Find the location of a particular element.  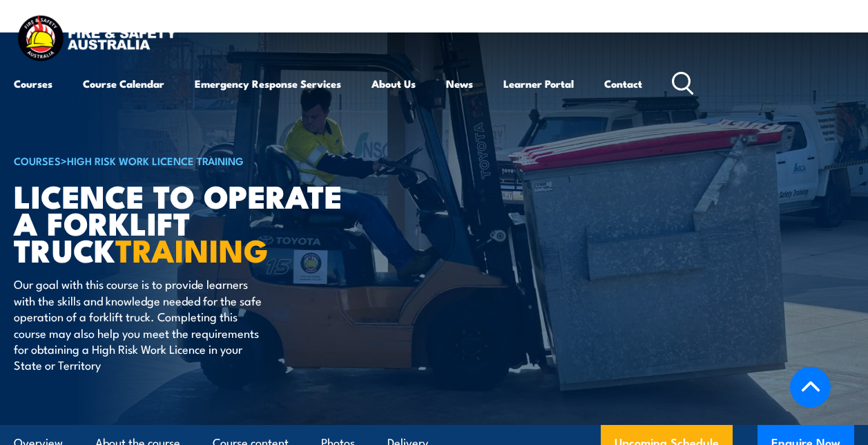

p: Our goal with this course is to provide learners with the skills and knowledge needed for the saf... is located at coordinates (140, 324).